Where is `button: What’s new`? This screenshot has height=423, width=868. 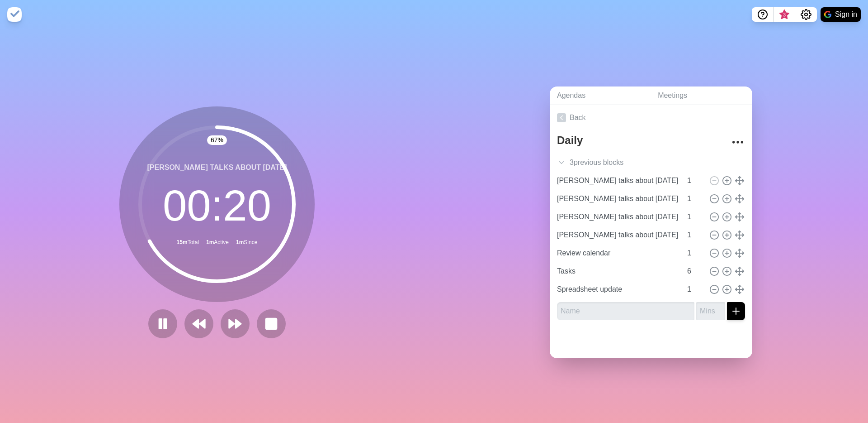
button: What’s new is located at coordinates (784, 15).